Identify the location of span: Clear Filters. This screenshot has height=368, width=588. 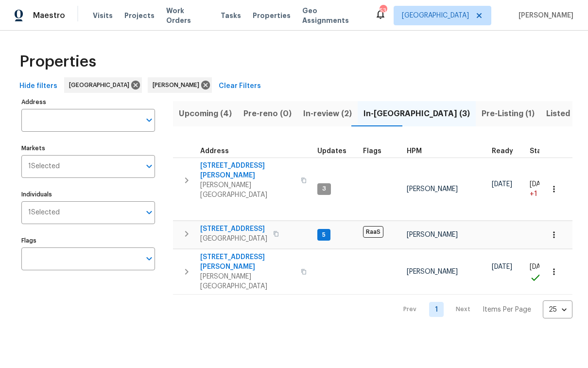
(240, 86).